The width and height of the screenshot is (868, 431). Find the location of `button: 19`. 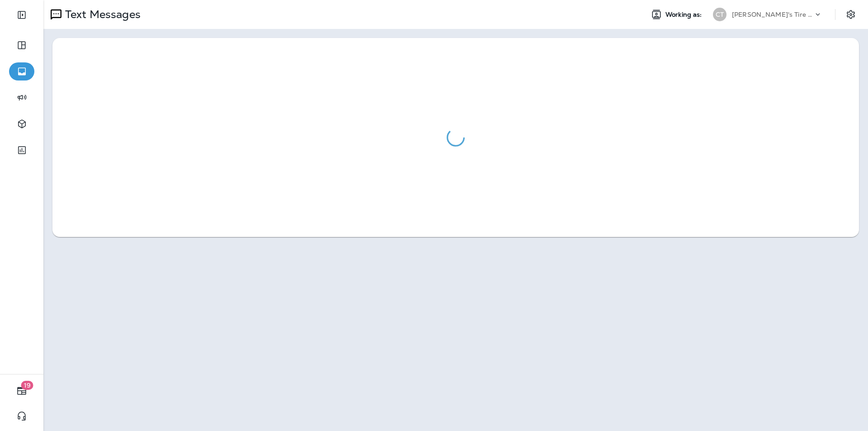

button: 19 is located at coordinates (22, 391).